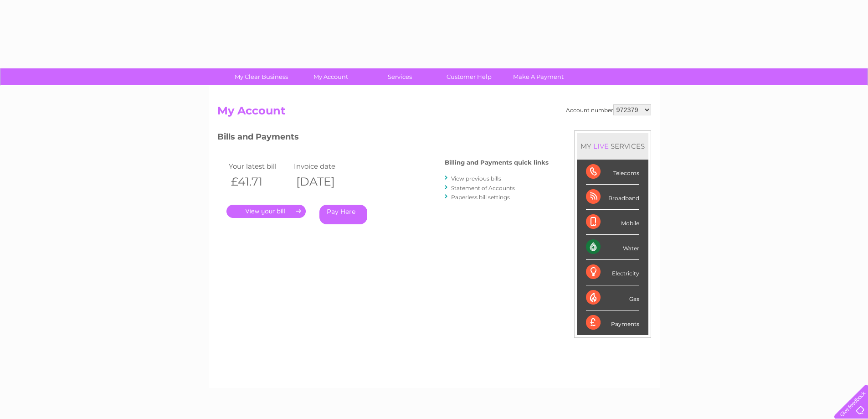  What do you see at coordinates (261, 76) in the screenshot?
I see `a: My Clear Business` at bounding box center [261, 76].